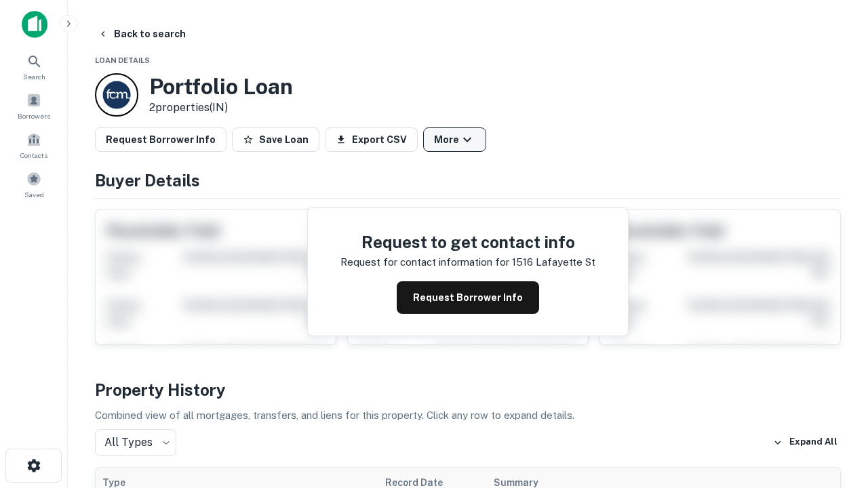 This screenshot has height=488, width=868. Describe the element at coordinates (221, 87) in the screenshot. I see `h3: Portfolio Loan` at that location.